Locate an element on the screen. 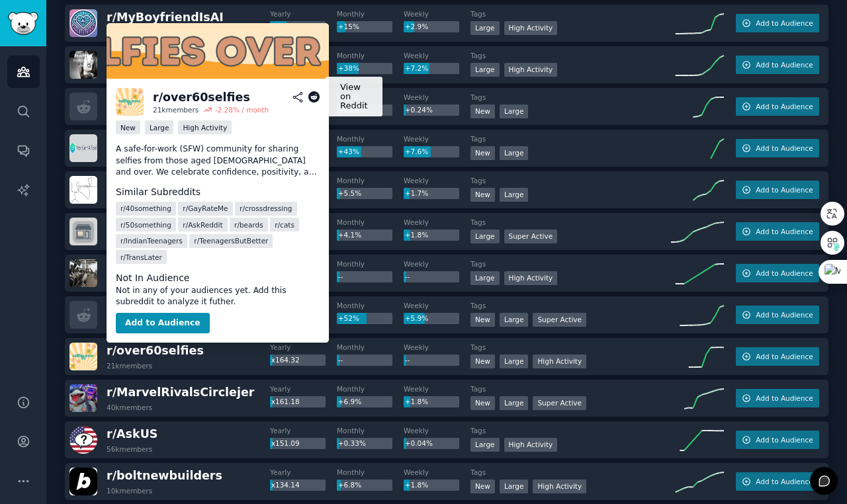 The height and width of the screenshot is (504, 847). dd: Not in any of your audiences yet. Add this subreddit to analyze it futher. is located at coordinates (218, 296).